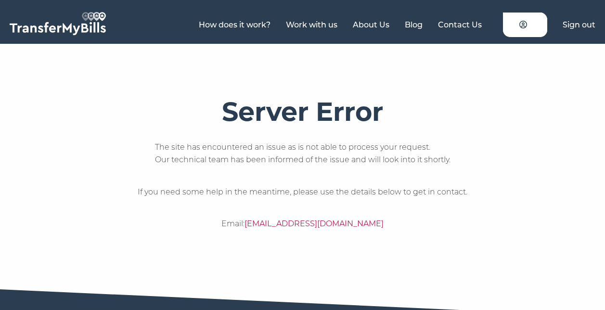 Image resolution: width=605 pixels, height=310 pixels. What do you see at coordinates (234, 25) in the screenshot?
I see `a: How does it work?` at bounding box center [234, 25].